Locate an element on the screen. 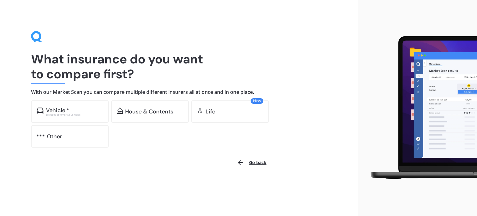 Image resolution: width=477 pixels, height=216 pixels. img: other.81dba5aafe580aa69f38.svg is located at coordinates (40, 135).